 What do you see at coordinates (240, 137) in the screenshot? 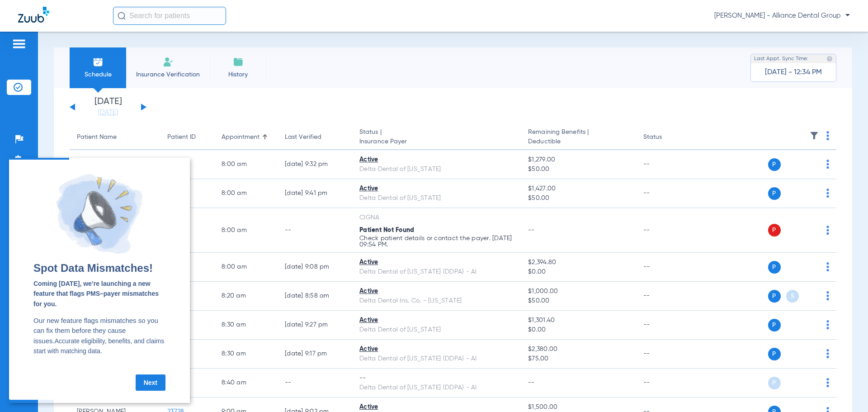
I see `div: Appointment` at bounding box center [240, 137].